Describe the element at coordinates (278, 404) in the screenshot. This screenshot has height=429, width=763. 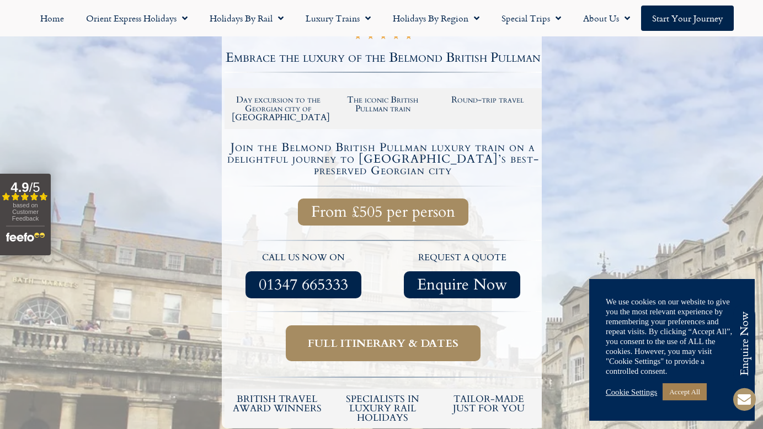
I see `h5: British Travel Award winners` at that location.